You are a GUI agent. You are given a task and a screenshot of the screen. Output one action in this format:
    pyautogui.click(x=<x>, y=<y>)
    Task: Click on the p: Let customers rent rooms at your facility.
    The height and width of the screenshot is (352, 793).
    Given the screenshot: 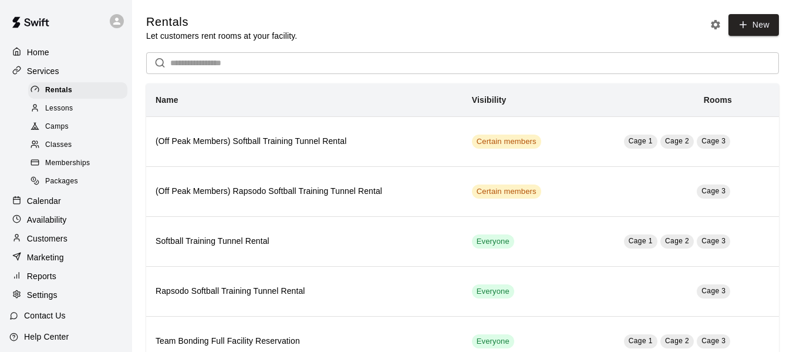 What is the action you would take?
    pyautogui.click(x=221, y=36)
    